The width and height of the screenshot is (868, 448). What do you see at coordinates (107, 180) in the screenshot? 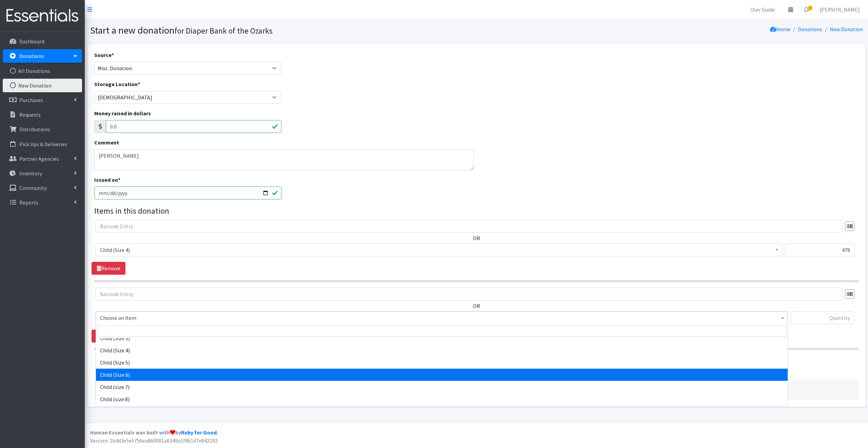
I see `label: Issued on` at bounding box center [107, 180].